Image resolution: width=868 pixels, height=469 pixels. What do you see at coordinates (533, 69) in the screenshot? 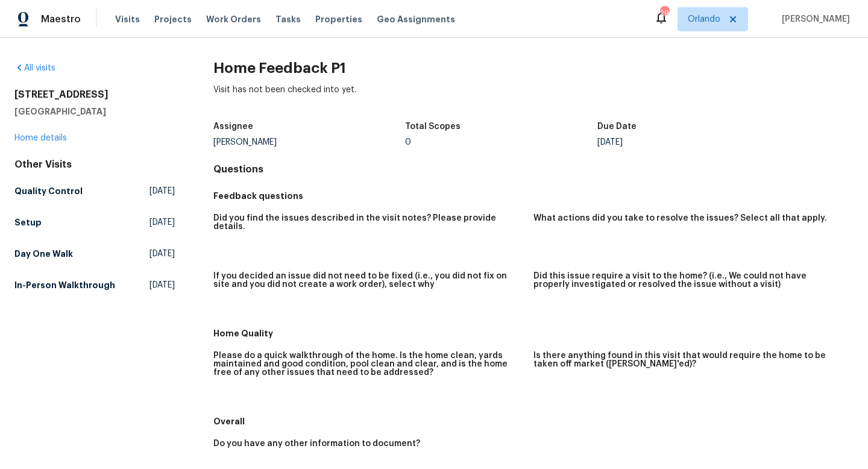
I see `h2: Home Feedback P1` at bounding box center [533, 69].